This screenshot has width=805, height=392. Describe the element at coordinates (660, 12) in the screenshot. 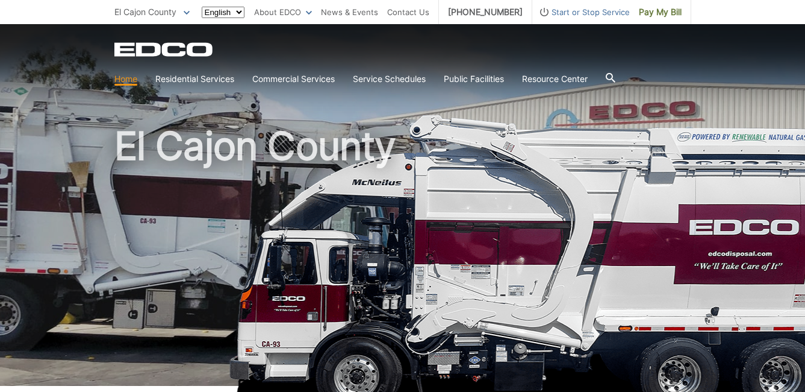

I see `span: Pay My Bill` at that location.